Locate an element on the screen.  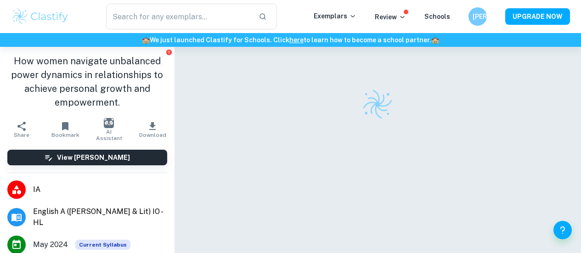
img: AI Assistant is located at coordinates (109, 123).